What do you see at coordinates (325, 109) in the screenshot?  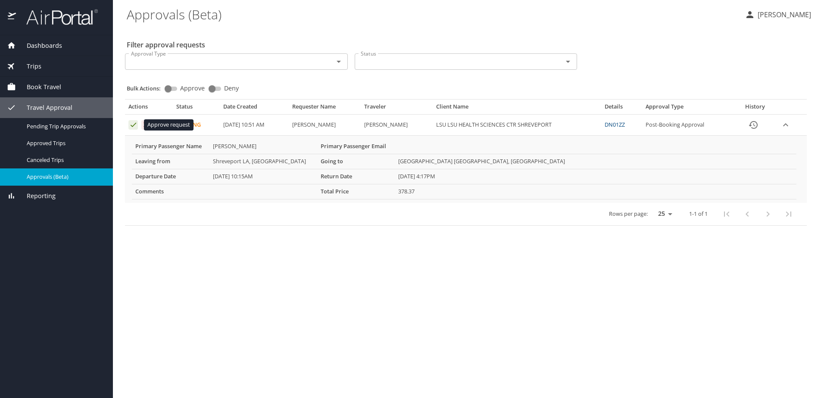 I see `th: Requester Name` at bounding box center [325, 109].